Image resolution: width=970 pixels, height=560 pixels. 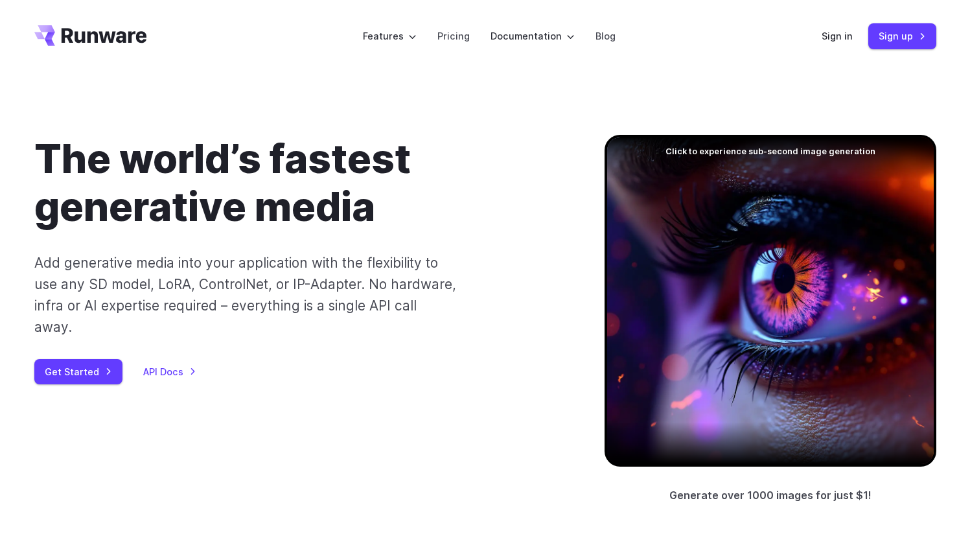 What do you see at coordinates (902, 36) in the screenshot?
I see `a: Sign up` at bounding box center [902, 36].